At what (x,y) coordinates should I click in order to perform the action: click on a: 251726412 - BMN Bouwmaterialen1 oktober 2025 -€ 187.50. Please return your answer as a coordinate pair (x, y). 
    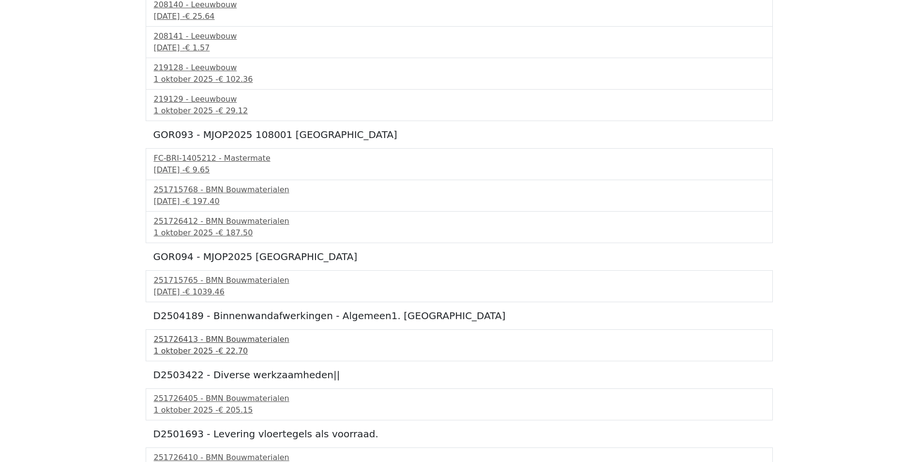
    Looking at the image, I should click on (459, 227).